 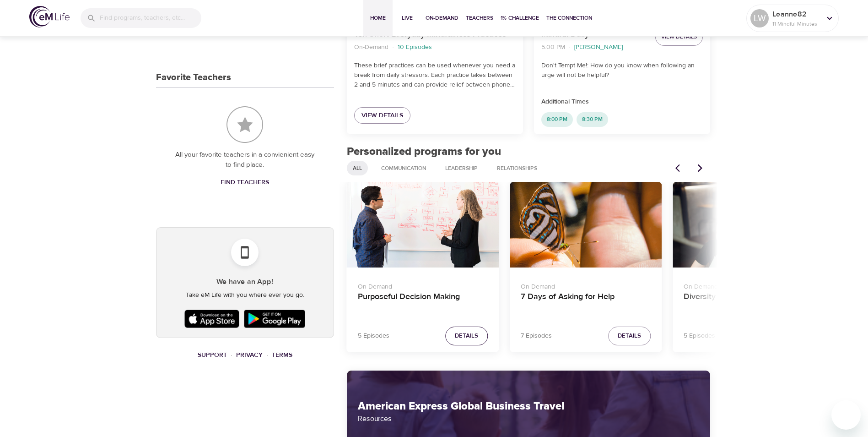 I want to click on div: Communication, so click(x=404, y=168).